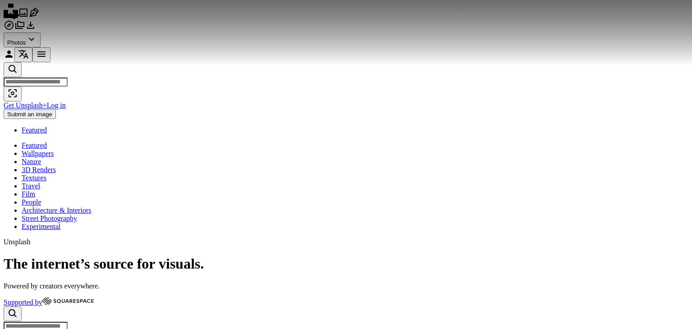 Image resolution: width=692 pixels, height=329 pixels. I want to click on a: Download History, so click(31, 28).